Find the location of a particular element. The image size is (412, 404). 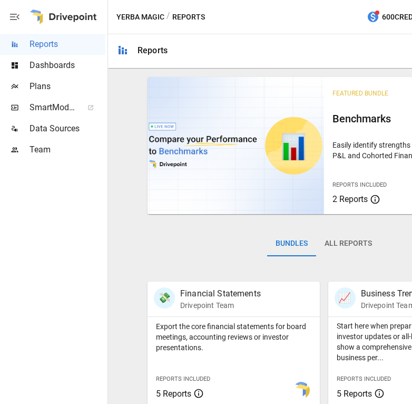

span: Reports is located at coordinates (67, 44).